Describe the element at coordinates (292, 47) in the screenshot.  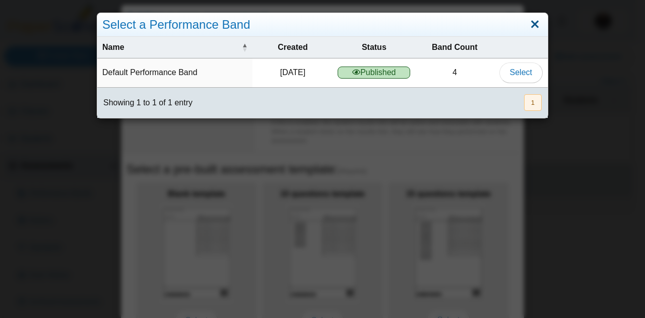
I see `span: Created` at that location.